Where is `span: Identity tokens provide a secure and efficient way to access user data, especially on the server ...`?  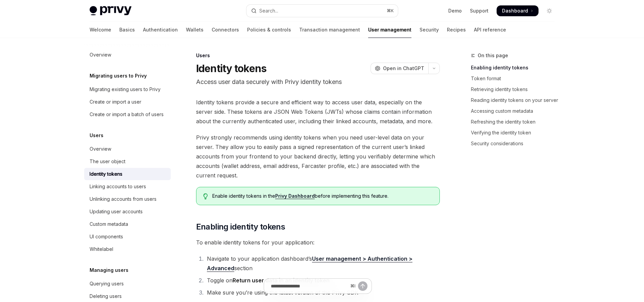
span: Identity tokens provide a secure and efficient way to access user data, especially on the server ... is located at coordinates (318, 112).